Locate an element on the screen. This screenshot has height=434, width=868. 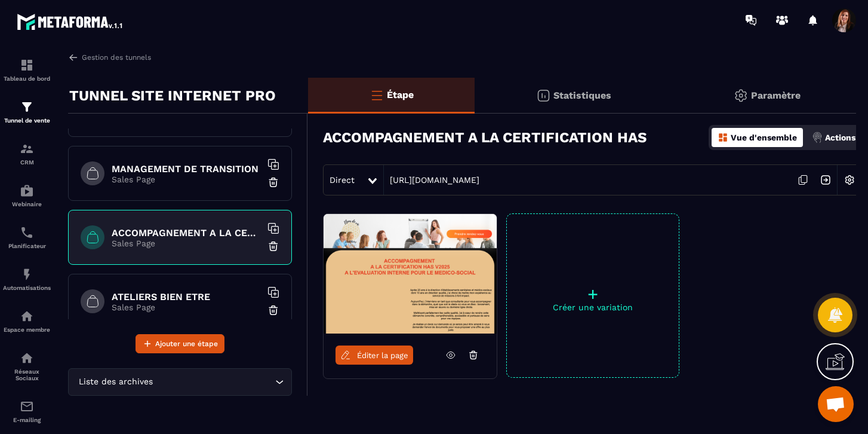
img: arrow is located at coordinates (74, 57).